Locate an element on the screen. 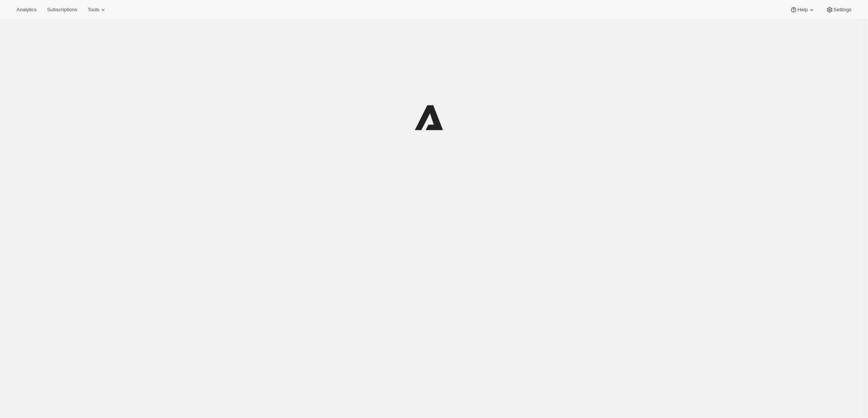 Image resolution: width=868 pixels, height=418 pixels. button: Help is located at coordinates (803, 10).